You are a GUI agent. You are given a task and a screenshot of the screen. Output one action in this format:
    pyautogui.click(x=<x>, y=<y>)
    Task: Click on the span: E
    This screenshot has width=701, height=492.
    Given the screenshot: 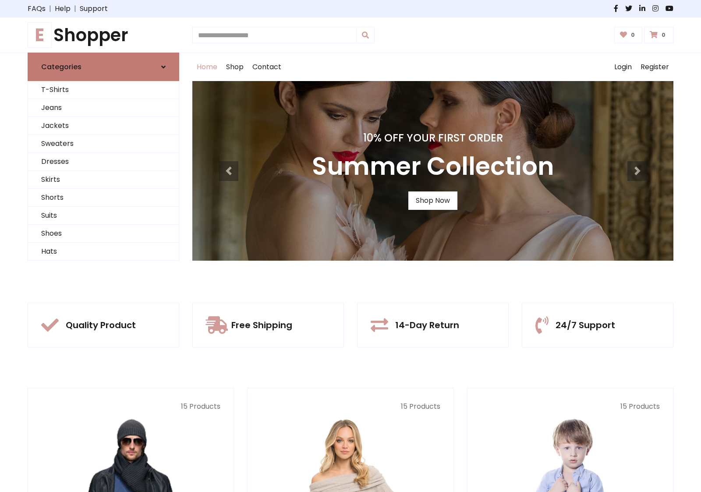 What is the action you would take?
    pyautogui.click(x=39, y=35)
    